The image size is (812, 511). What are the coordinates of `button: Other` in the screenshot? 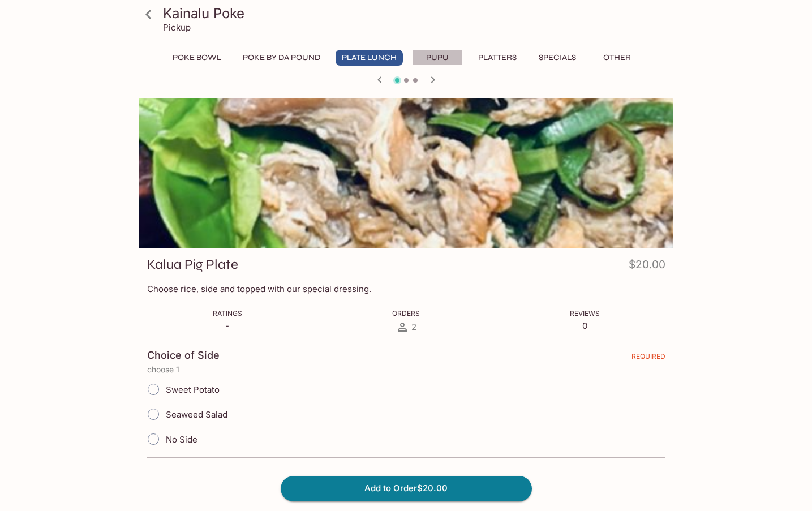 It's located at (617, 58).